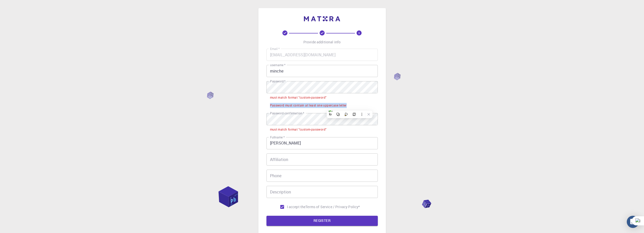 The image size is (644, 233). I want to click on p: Terms of Service / Privacy Policy *, so click(333, 206).